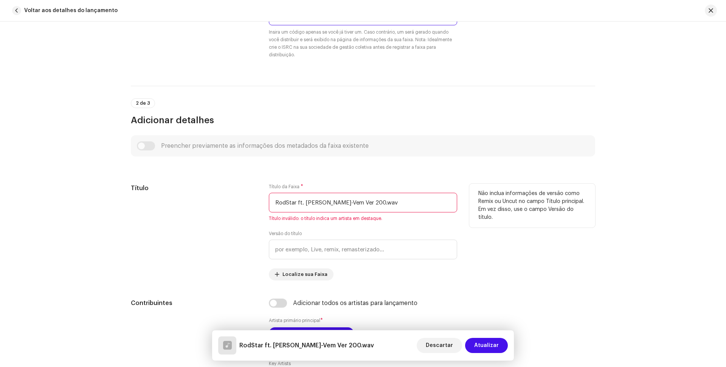 This screenshot has height=367, width=726. What do you see at coordinates (285, 234) in the screenshot?
I see `label: Versão do título` at bounding box center [285, 234].